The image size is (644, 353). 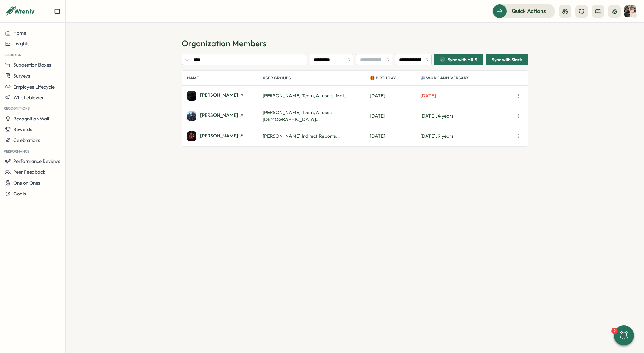 I want to click on span: Insights, so click(x=22, y=43).